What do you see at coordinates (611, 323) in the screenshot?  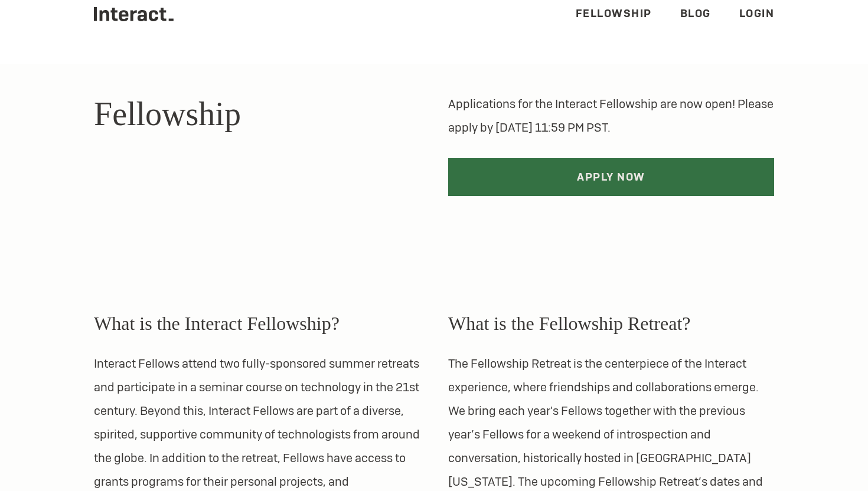 I see `h3: What is the Fellowship Retreat?` at bounding box center [611, 323].